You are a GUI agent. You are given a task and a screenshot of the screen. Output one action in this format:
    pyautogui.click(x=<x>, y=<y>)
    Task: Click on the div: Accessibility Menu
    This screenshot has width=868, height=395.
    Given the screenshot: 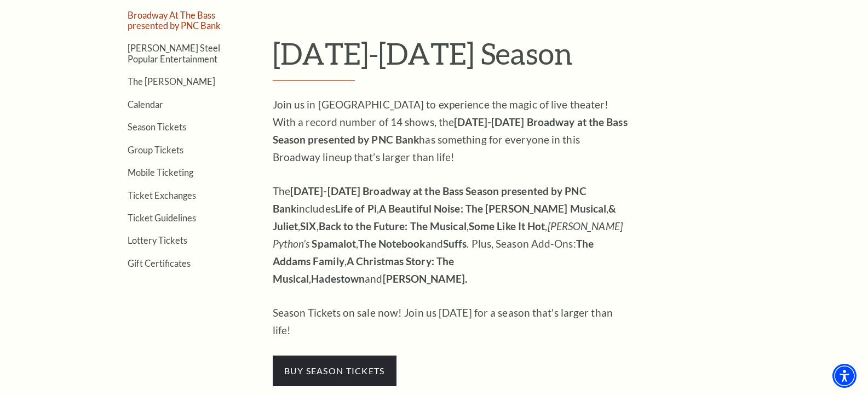 What is the action you would take?
    pyautogui.click(x=845, y=376)
    